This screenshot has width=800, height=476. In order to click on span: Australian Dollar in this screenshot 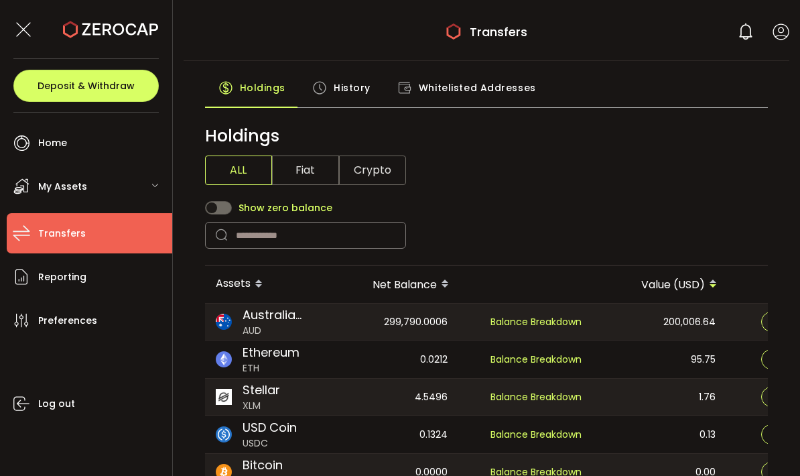, I will do `click(273, 314)`.